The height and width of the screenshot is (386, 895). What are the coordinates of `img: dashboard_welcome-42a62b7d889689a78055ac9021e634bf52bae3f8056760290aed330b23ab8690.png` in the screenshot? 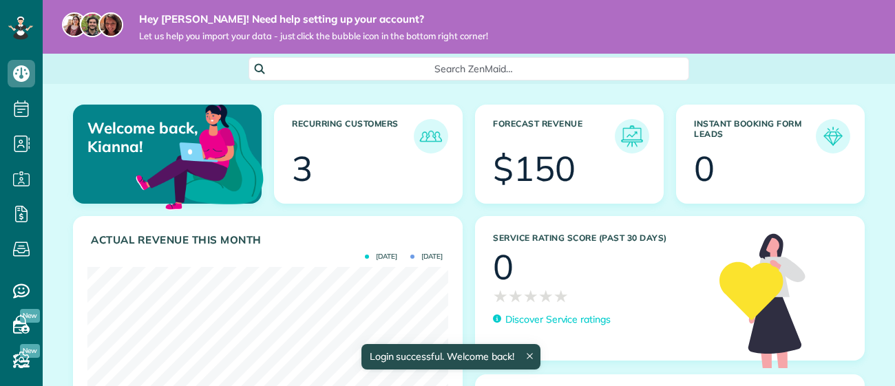 It's located at (200, 156).